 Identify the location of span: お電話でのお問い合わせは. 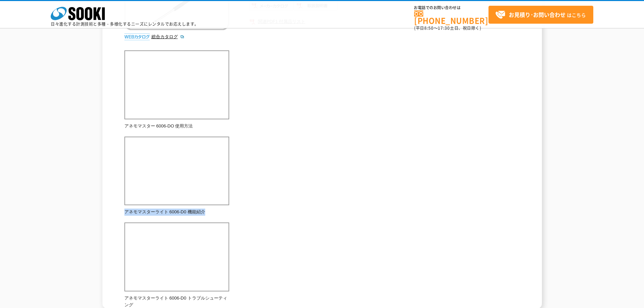
(451, 8).